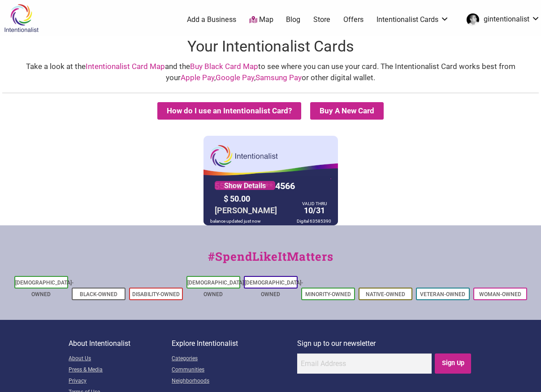 The height and width of the screenshot is (392, 541). I want to click on a: Communities, so click(235, 370).